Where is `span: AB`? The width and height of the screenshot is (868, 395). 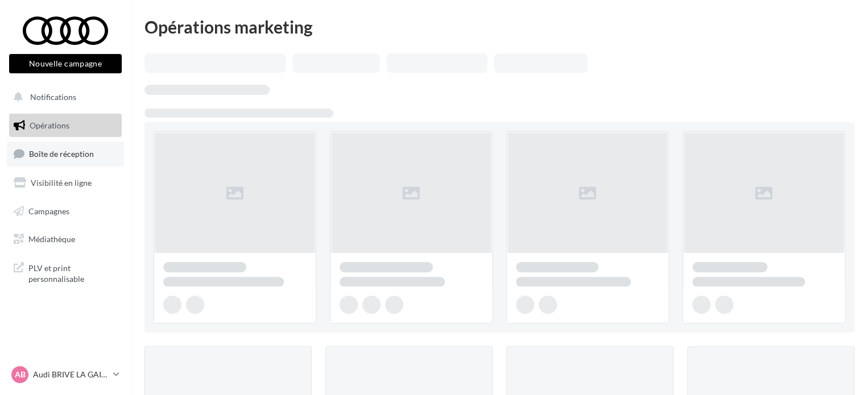
span: AB is located at coordinates (20, 374).